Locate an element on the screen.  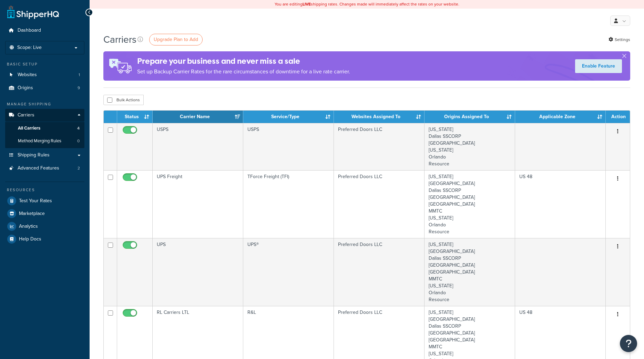
span: Upgrade Plan to Add is located at coordinates (176, 40).